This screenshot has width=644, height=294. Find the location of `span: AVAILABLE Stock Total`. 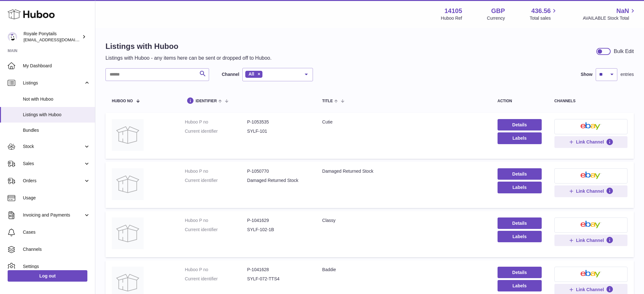

span: AVAILABLE Stock Total is located at coordinates (609, 18).